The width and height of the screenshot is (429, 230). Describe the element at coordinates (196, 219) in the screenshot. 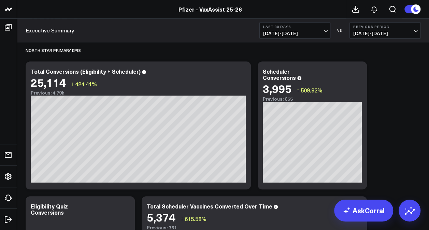

I see `span: 615.58%` at that location.